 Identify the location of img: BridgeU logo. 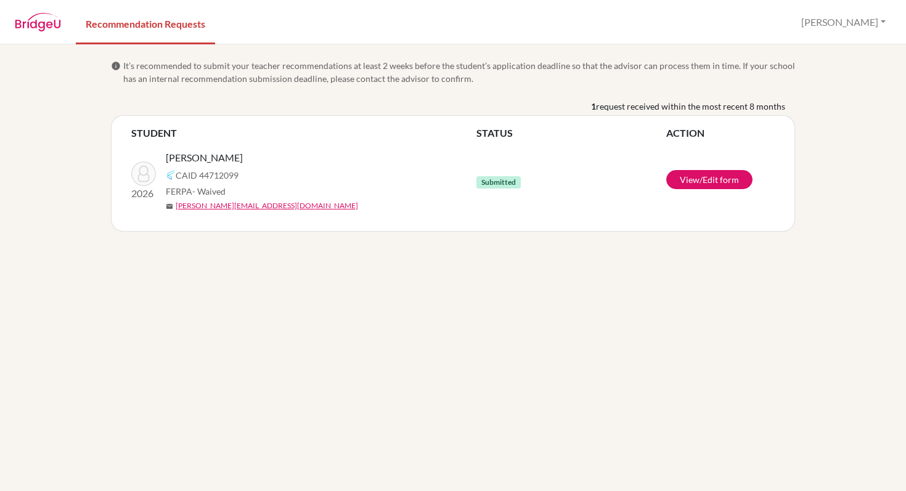
(38, 22).